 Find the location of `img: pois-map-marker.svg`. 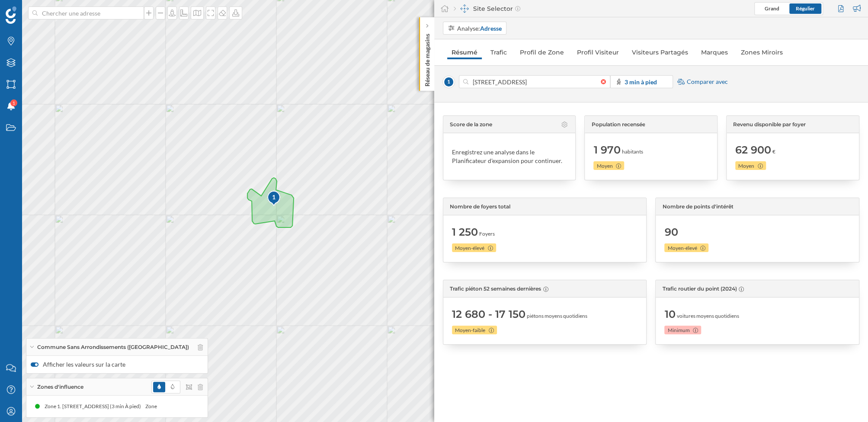

img: pois-map-marker.svg is located at coordinates (273, 199).